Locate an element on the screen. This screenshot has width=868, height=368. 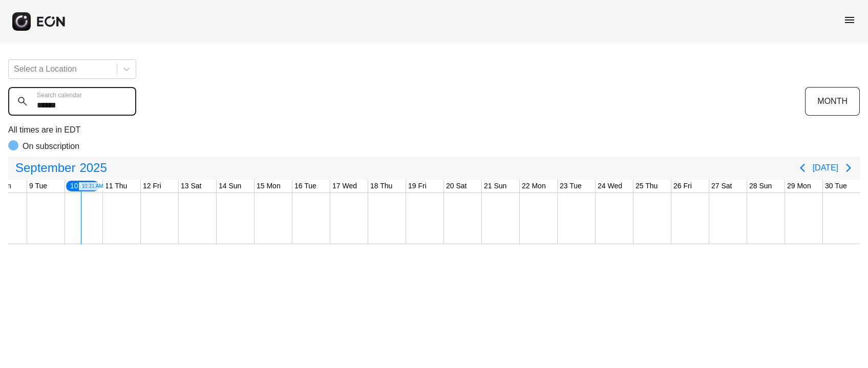
div: 29 Mon is located at coordinates (799, 186).